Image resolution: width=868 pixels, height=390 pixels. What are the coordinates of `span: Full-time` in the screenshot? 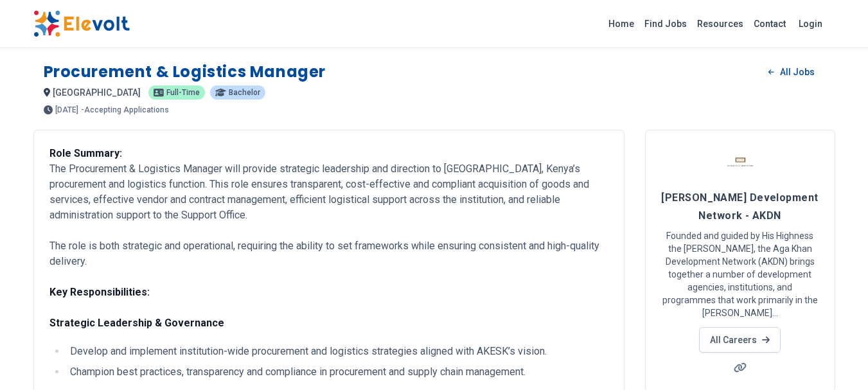 It's located at (184, 92).